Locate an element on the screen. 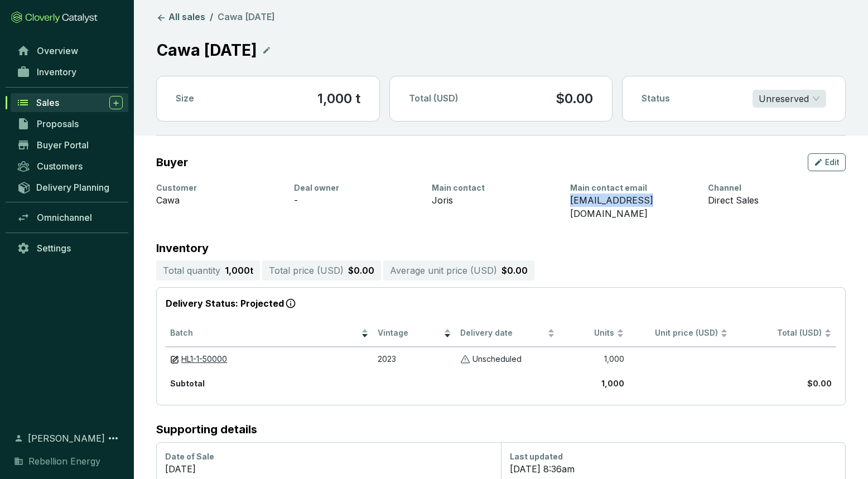 The width and height of the screenshot is (868, 479). div: Date of Sale is located at coordinates (328, 457).